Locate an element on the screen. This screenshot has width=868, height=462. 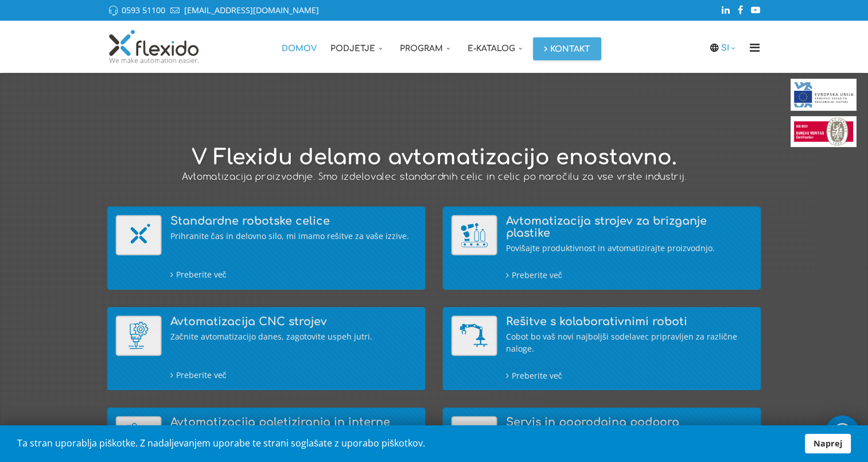
a: Standardne robotske celice Standardne robotske celice Prihranite čas in delovno silo, mi imamo re... is located at coordinates (266, 248).